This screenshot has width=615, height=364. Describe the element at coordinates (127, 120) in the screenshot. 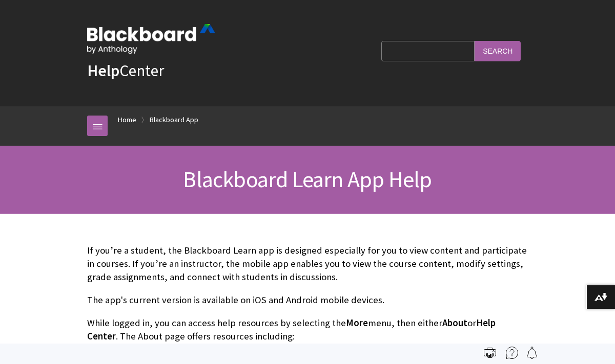

I see `a: Home` at that location.